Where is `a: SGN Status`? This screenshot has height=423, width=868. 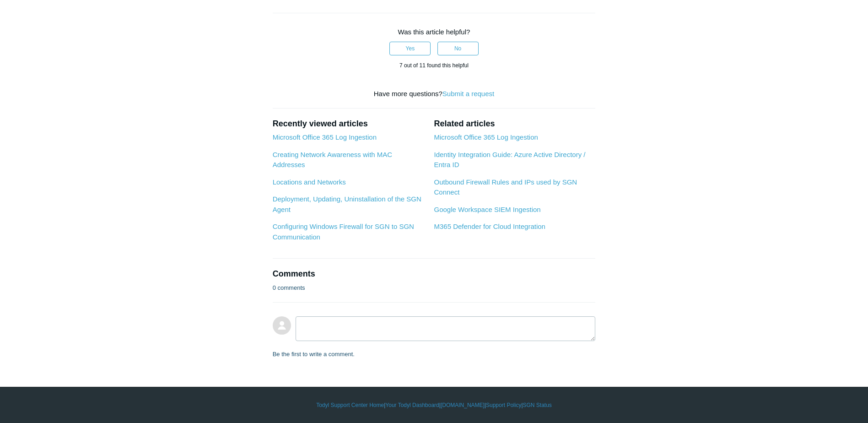 a: SGN Status is located at coordinates (537, 405).